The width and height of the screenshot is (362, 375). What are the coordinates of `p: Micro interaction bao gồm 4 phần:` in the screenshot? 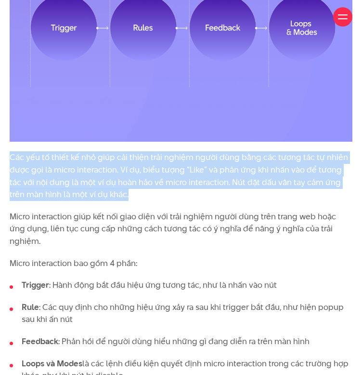 It's located at (181, 264).